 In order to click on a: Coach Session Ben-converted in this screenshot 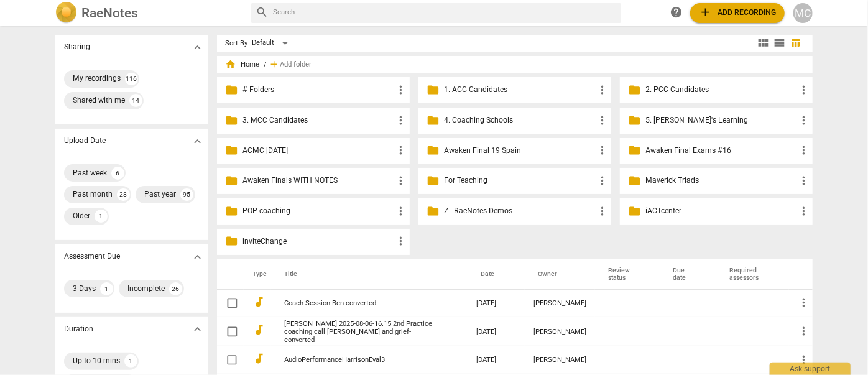, I will do `click(361, 303)`.